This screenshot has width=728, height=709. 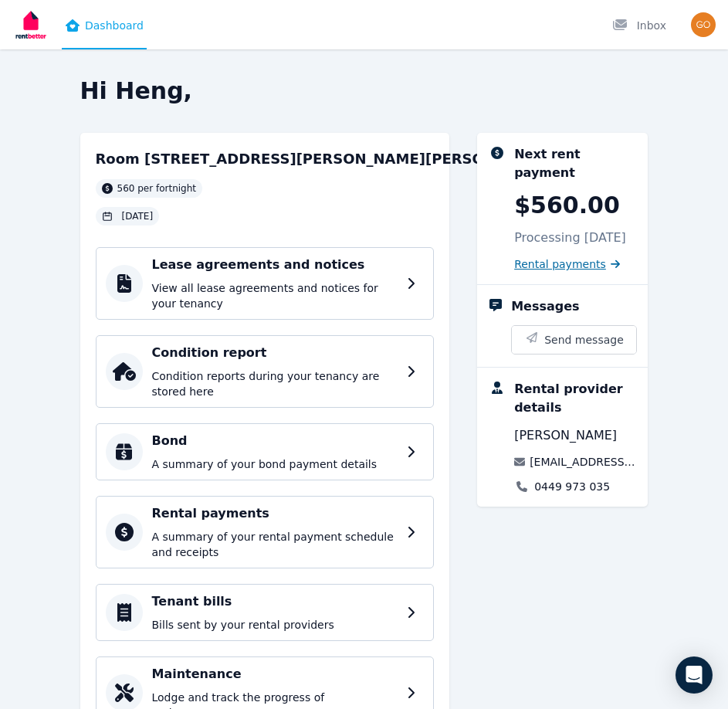 What do you see at coordinates (275, 265) in the screenshot?
I see `h4: Lease agreements and notices` at bounding box center [275, 265].